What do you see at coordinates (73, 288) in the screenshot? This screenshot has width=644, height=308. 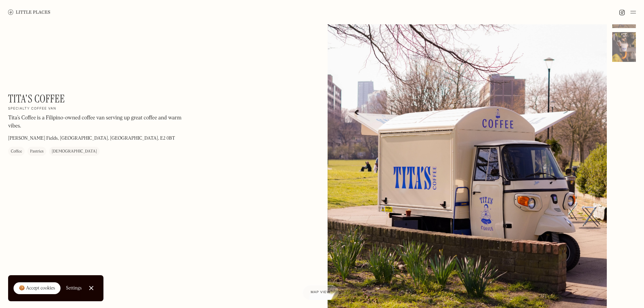 I see `div: Settings` at bounding box center [73, 288].